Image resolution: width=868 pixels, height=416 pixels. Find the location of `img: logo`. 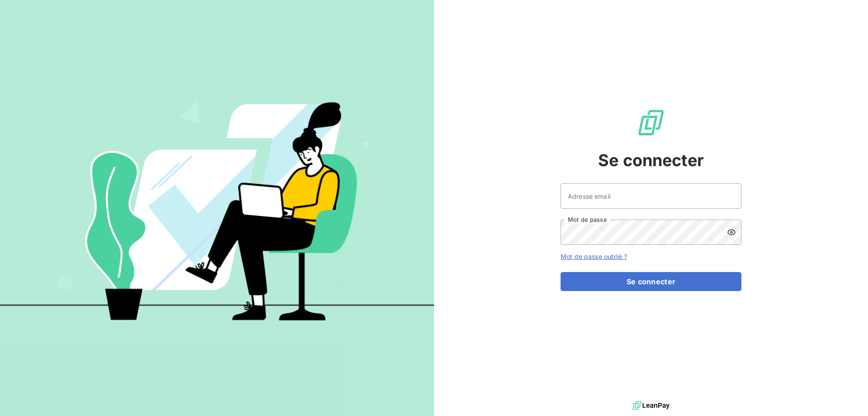

img: logo is located at coordinates (651, 405).